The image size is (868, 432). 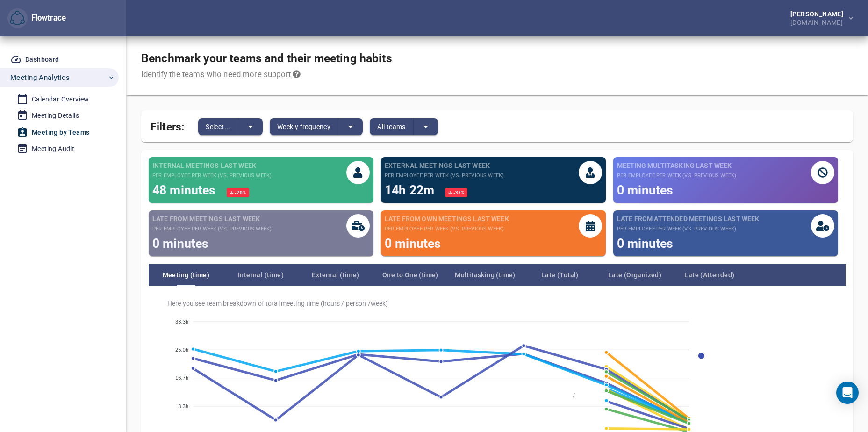 I want to click on div: Open Intercom Messenger, so click(x=847, y=393).